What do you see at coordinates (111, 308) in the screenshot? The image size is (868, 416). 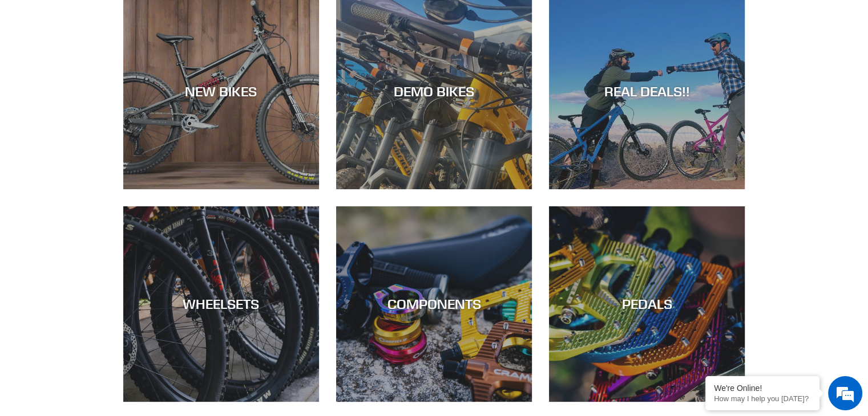 I see `textarea: Type your message and hit 'Enter'` at bounding box center [111, 308].